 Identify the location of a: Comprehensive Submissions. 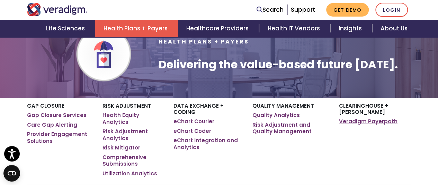
(132, 161).